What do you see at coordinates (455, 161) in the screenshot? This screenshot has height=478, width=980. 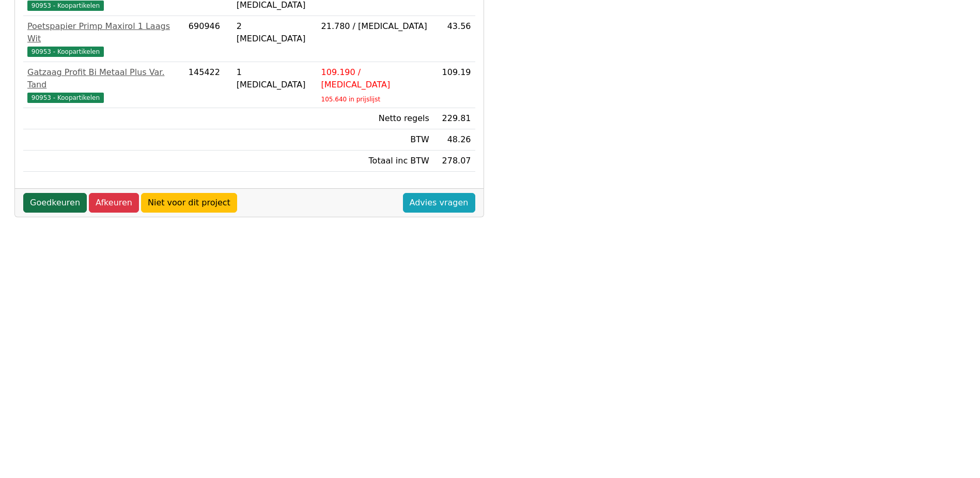 I see `td: 278.07` at bounding box center [455, 161].